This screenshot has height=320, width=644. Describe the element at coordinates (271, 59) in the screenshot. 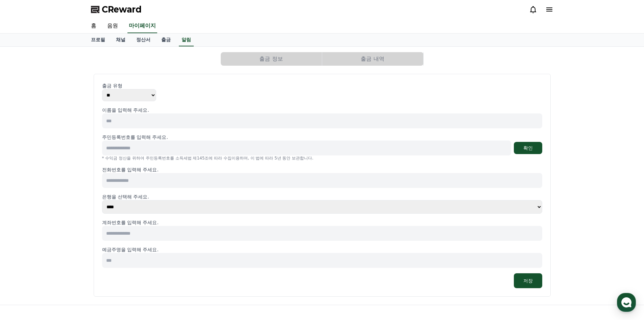

I see `a: 출금 정보` at that location.